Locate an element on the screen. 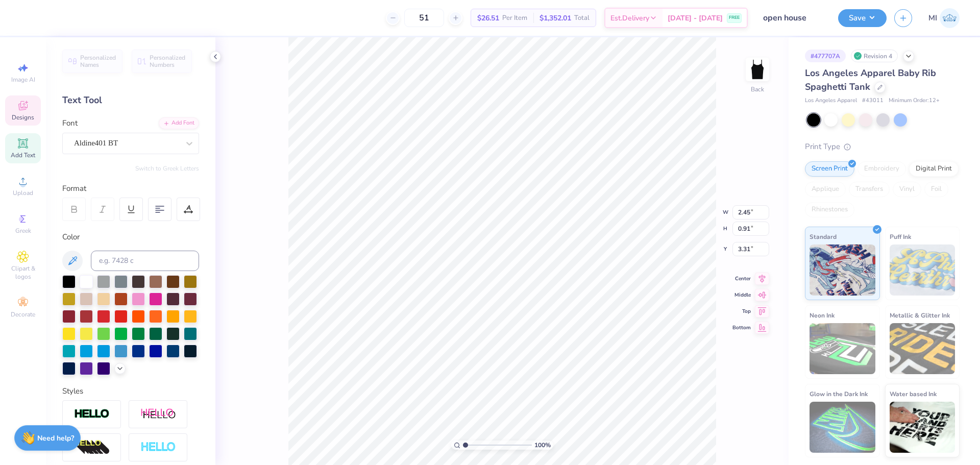 The height and width of the screenshot is (465, 980). span: Add Text is located at coordinates (23, 155).